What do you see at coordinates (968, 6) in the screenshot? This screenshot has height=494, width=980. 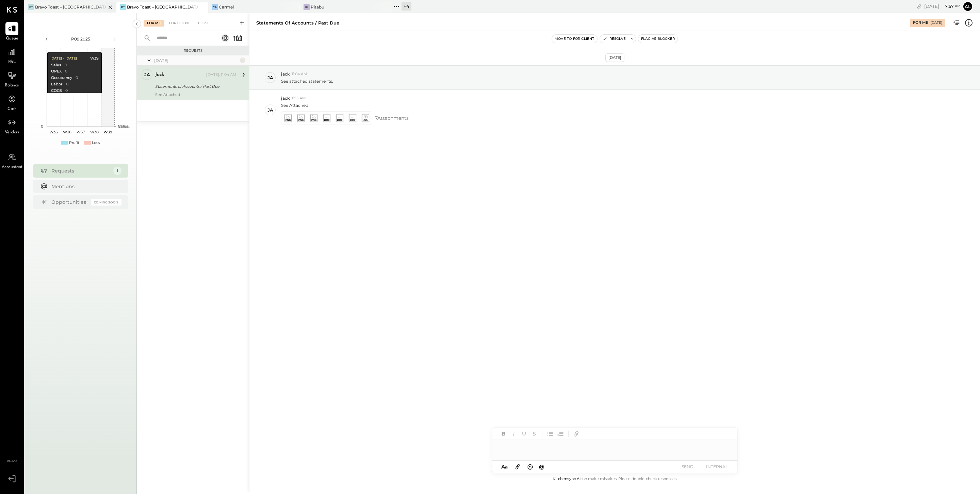 I see `button: Al` at bounding box center [968, 6].